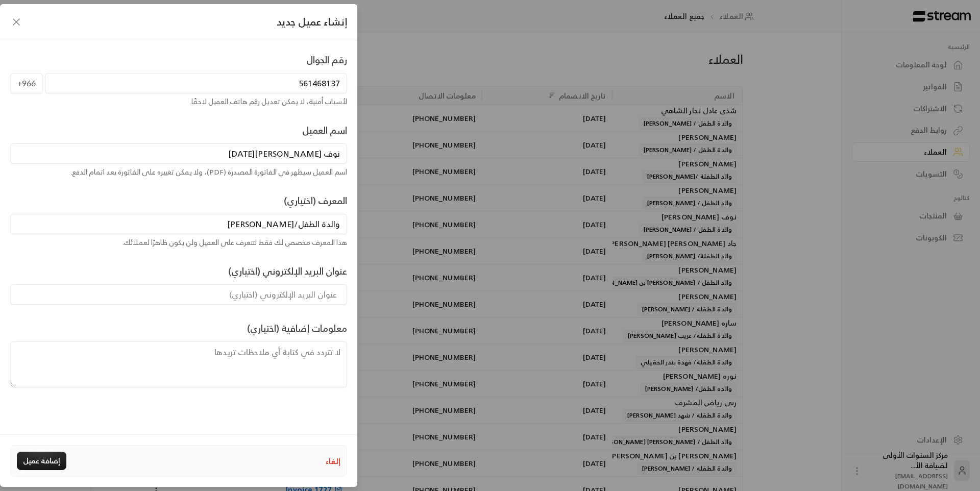 This screenshot has height=491, width=980. What do you see at coordinates (179, 295) in the screenshot?
I see `input: عنوان البريد الإلكتروني (اختياري)` at bounding box center [179, 295].